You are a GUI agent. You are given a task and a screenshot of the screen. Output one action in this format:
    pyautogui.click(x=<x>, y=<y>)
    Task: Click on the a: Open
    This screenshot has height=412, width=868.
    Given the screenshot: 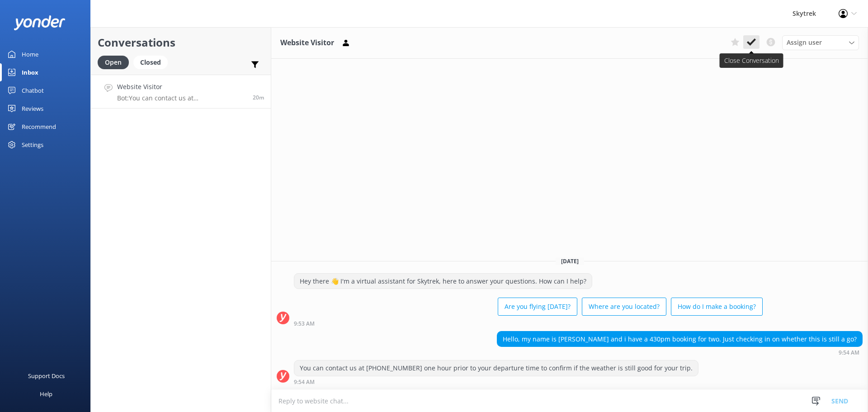 What is the action you would take?
    pyautogui.click(x=115, y=62)
    